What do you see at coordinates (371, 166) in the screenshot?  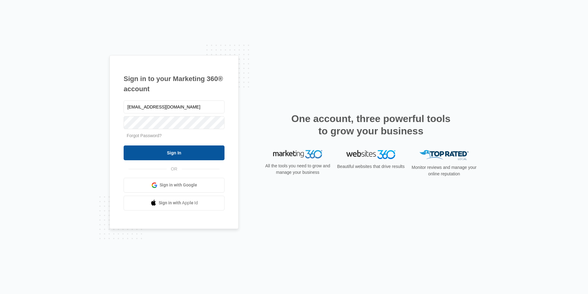 I see `p: Beautiful websites that drive results` at bounding box center [371, 166].